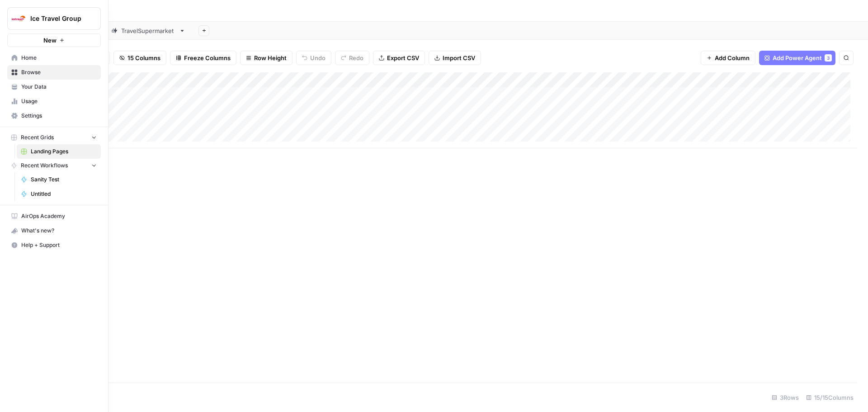 The width and height of the screenshot is (868, 412). What do you see at coordinates (53, 102) in the screenshot?
I see `a: Usage` at bounding box center [53, 102].